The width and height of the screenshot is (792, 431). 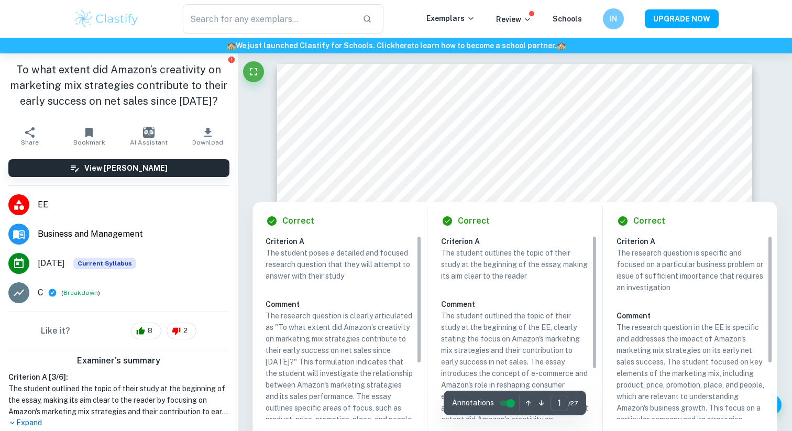 What do you see at coordinates (396, 46) in the screenshot?
I see `h6: We just launched Clastify for Schools. Click to learn how to become a school partner.` at bounding box center [396, 46].